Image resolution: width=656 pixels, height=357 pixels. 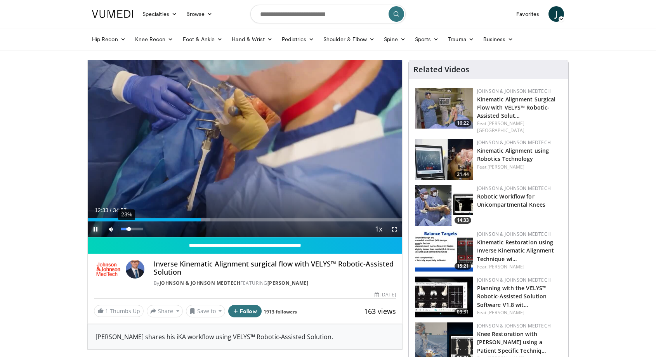 What do you see at coordinates (463, 312) in the screenshot?
I see `span: 03:31` at bounding box center [463, 312].